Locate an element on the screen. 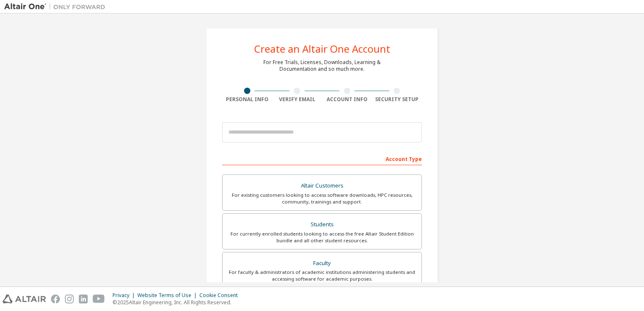 This screenshot has height=311, width=644. div: Altair Customers is located at coordinates (322, 186).